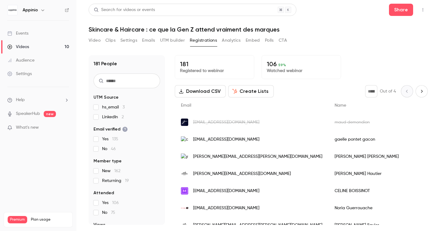 The height and width of the screenshot is (231, 440). I want to click on div: Audience, so click(21, 60).